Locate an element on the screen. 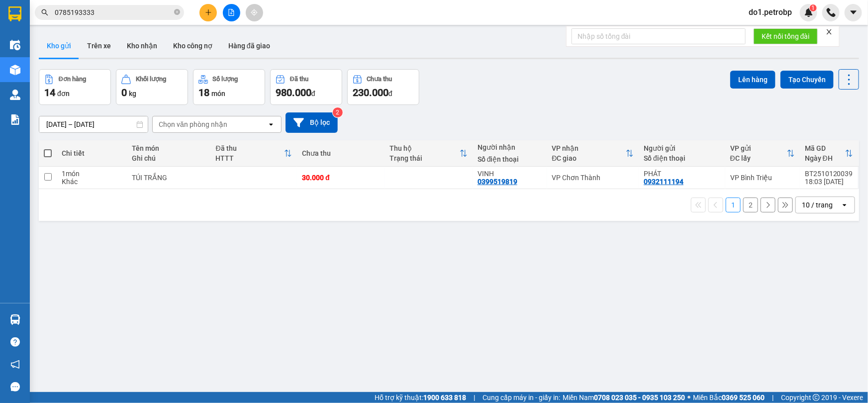  button: 1 is located at coordinates (733, 205).